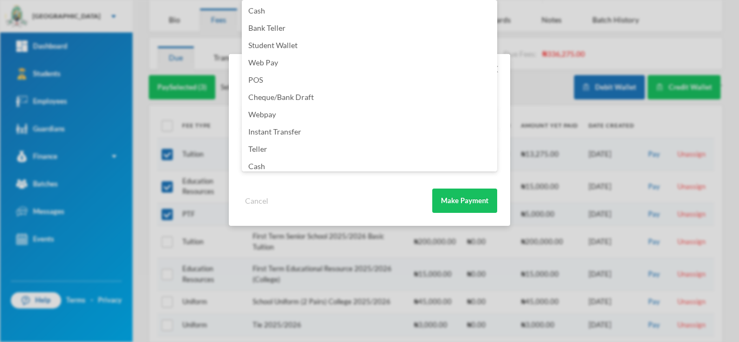 The height and width of the screenshot is (342, 739). What do you see at coordinates (262, 114) in the screenshot?
I see `span: Webpay` at bounding box center [262, 114].